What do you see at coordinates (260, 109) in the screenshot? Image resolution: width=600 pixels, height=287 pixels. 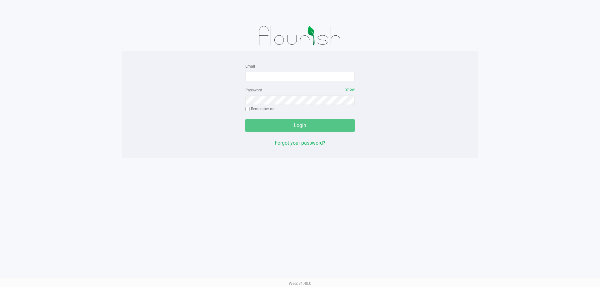 I see `label: Remember me` at bounding box center [260, 109].